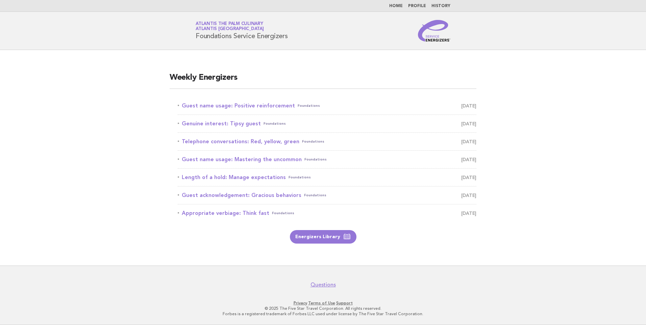 The height and width of the screenshot is (325, 646). What do you see at coordinates (344, 303) in the screenshot?
I see `a: Support` at bounding box center [344, 303].